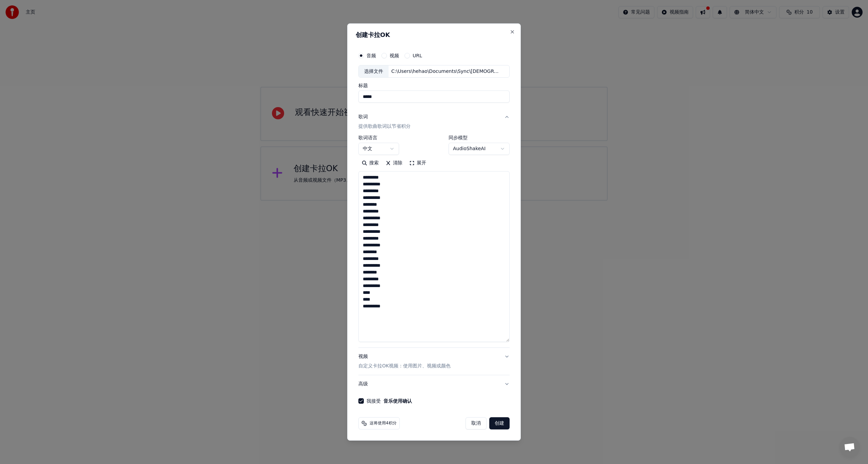 The width and height of the screenshot is (868, 464). I want to click on h2: 创建卡拉OK, so click(434, 35).